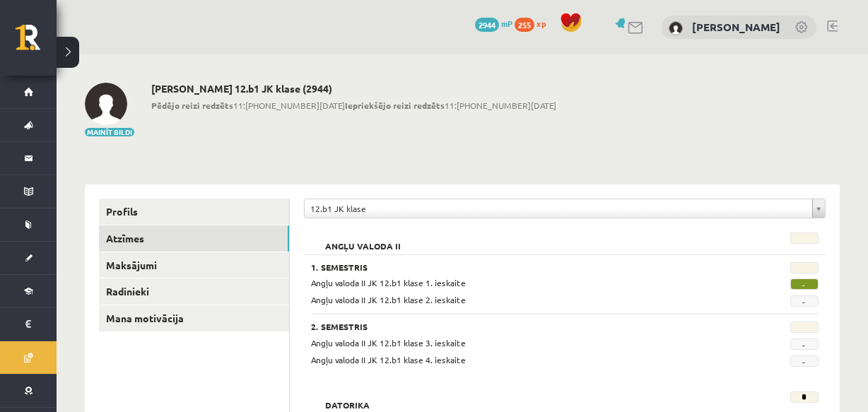 The width and height of the screenshot is (868, 412). I want to click on span: xp, so click(540, 24).